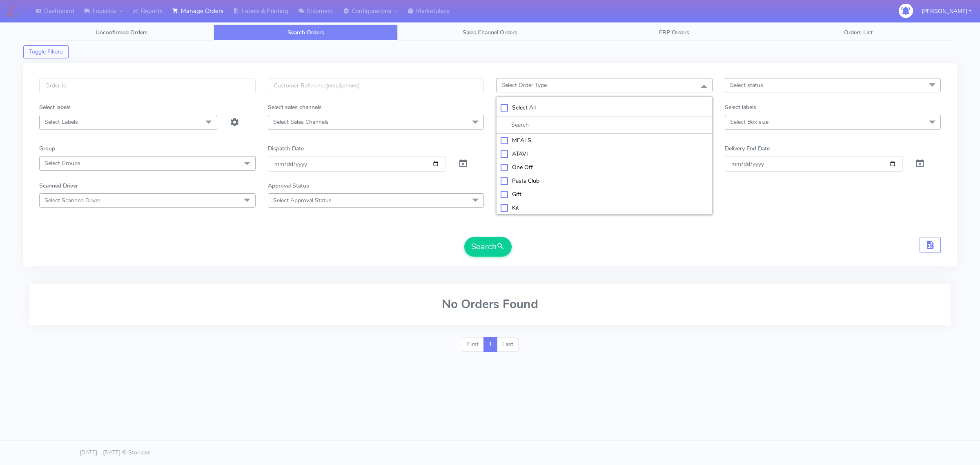  What do you see at coordinates (604, 125) in the screenshot?
I see `input: multiselect-search` at bounding box center [604, 125].